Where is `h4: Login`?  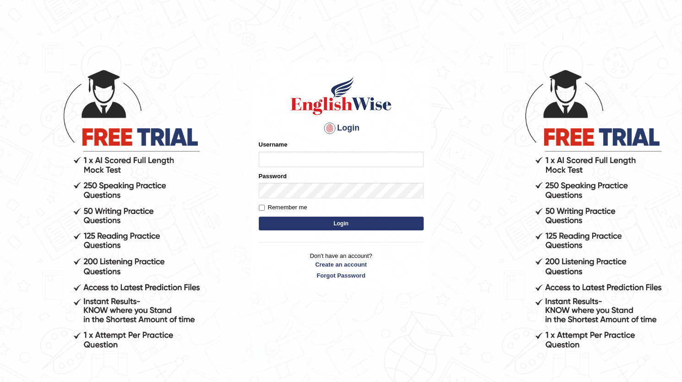
h4: Login is located at coordinates (341, 128).